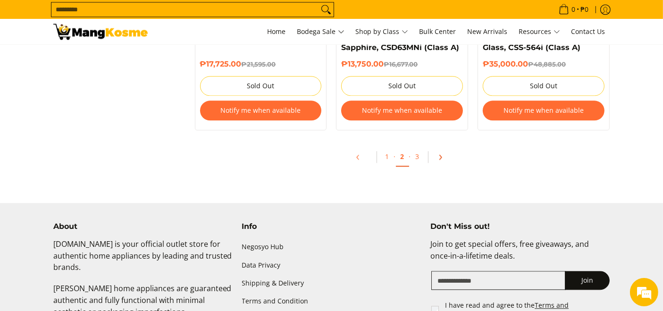  I want to click on a: 2, so click(403, 157).